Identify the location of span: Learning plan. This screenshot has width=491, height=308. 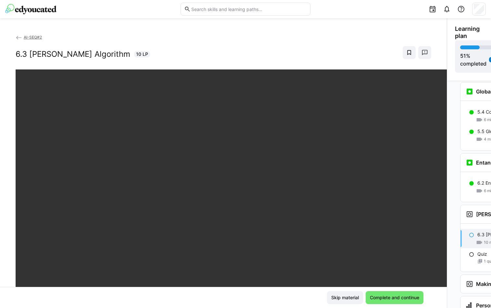
(473, 32).